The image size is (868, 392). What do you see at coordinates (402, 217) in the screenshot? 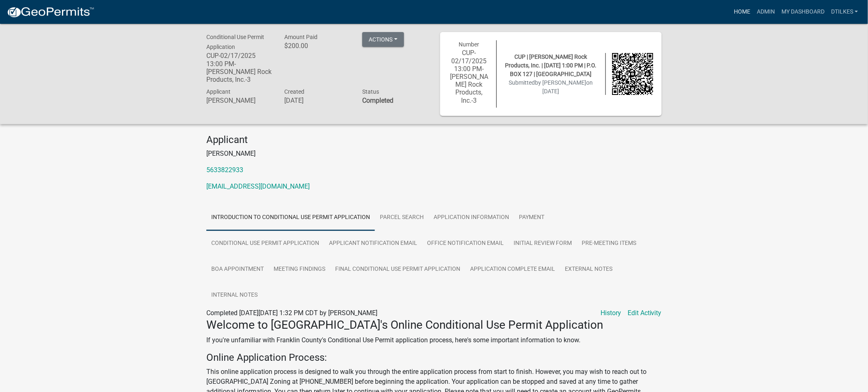
I see `a: Parcel search` at bounding box center [402, 217].